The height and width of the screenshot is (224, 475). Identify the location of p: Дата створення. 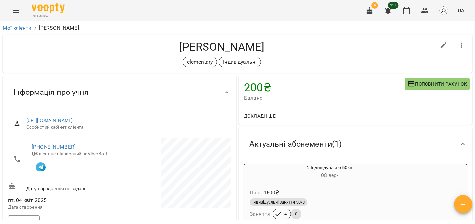
(63, 207).